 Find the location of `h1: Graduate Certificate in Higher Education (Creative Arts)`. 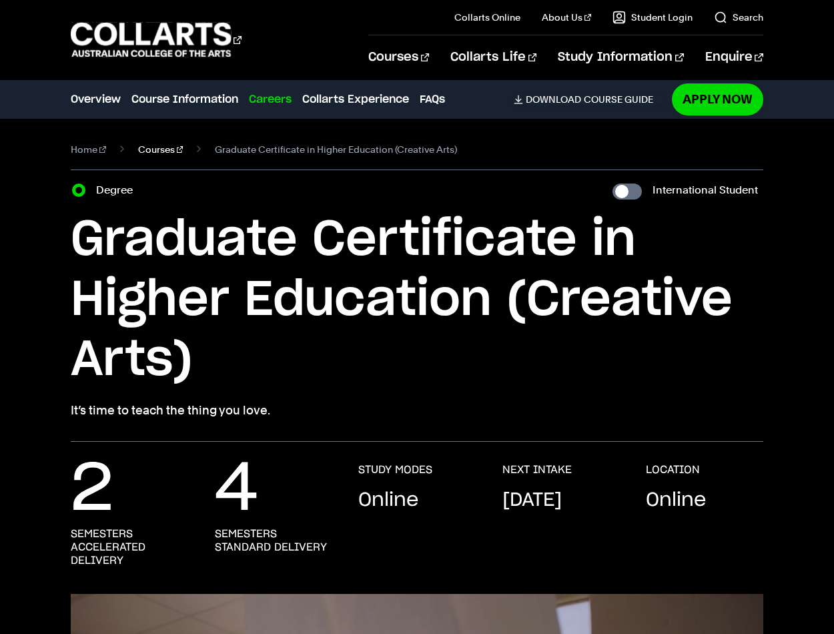

h1: Graduate Certificate in Higher Education (Creative Arts) is located at coordinates (417, 300).